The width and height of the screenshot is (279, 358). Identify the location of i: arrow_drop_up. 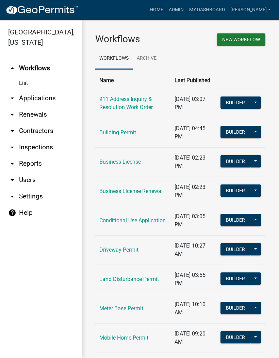
(12, 68).